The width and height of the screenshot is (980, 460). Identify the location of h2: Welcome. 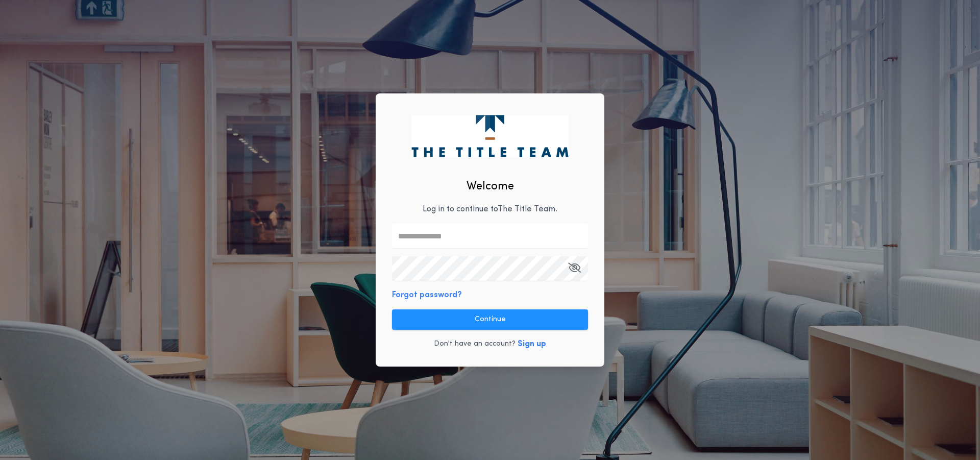
(490, 187).